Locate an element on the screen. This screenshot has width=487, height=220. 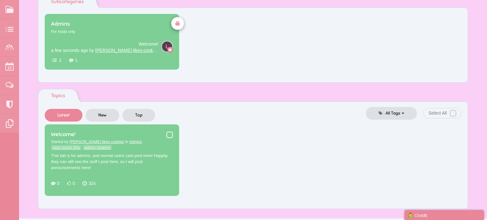
span: All Tags is located at coordinates (393, 113).